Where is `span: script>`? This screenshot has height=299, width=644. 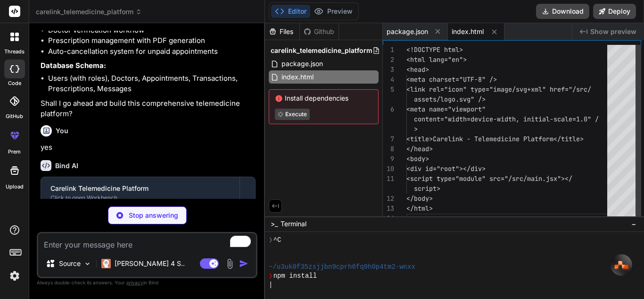 span: script> is located at coordinates (427, 188).